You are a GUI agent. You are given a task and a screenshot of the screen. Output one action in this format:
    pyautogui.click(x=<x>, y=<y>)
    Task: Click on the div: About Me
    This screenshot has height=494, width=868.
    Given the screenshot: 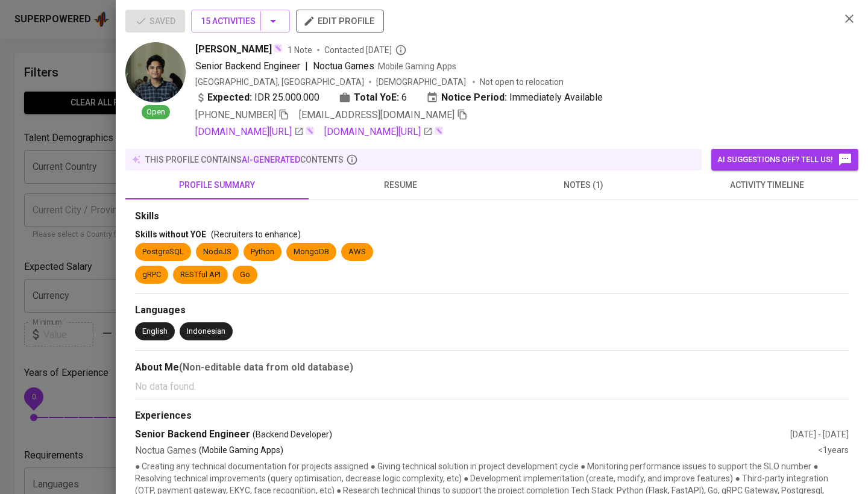 What is the action you would take?
    pyautogui.click(x=492, y=367)
    